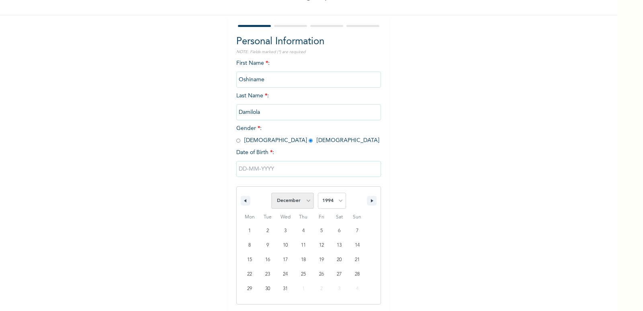 This screenshot has height=311, width=643. What do you see at coordinates (321, 217) in the screenshot?
I see `span: Fri` at bounding box center [321, 217].